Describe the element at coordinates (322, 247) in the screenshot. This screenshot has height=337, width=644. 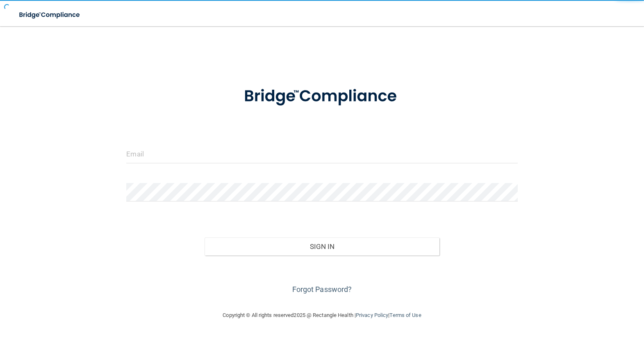
I see `button: Sign In` at that location.